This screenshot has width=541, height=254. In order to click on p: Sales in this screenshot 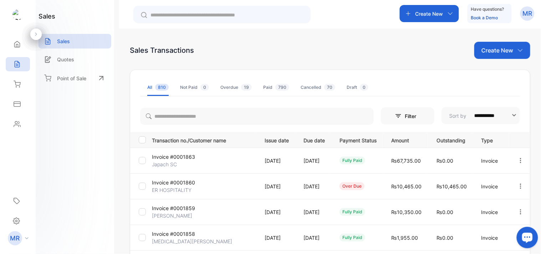, I will do `click(63, 41)`.